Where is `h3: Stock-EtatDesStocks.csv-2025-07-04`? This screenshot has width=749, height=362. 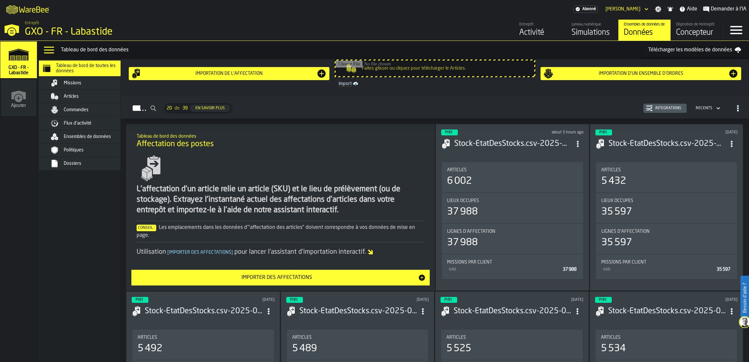 h3: Stock-EtatDesStocks.csv-2025-07-04 is located at coordinates (358, 311).